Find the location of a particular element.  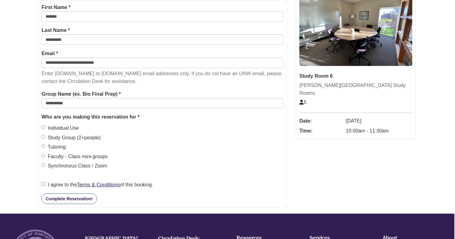

label: Individual Use is located at coordinates (60, 128).